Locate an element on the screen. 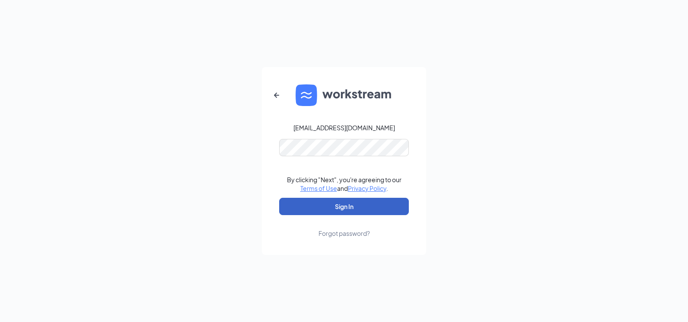 The image size is (688, 322). a: Terms of Use is located at coordinates (319, 188).